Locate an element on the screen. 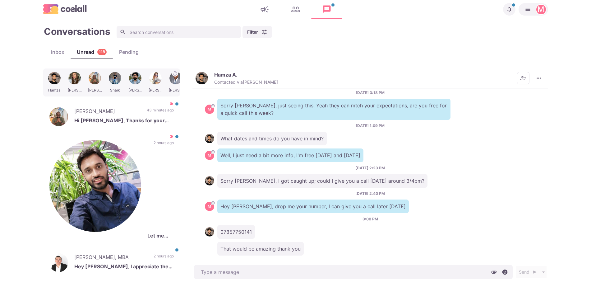 This screenshot has height=287, width=591. input: Search conversations is located at coordinates (179, 32).